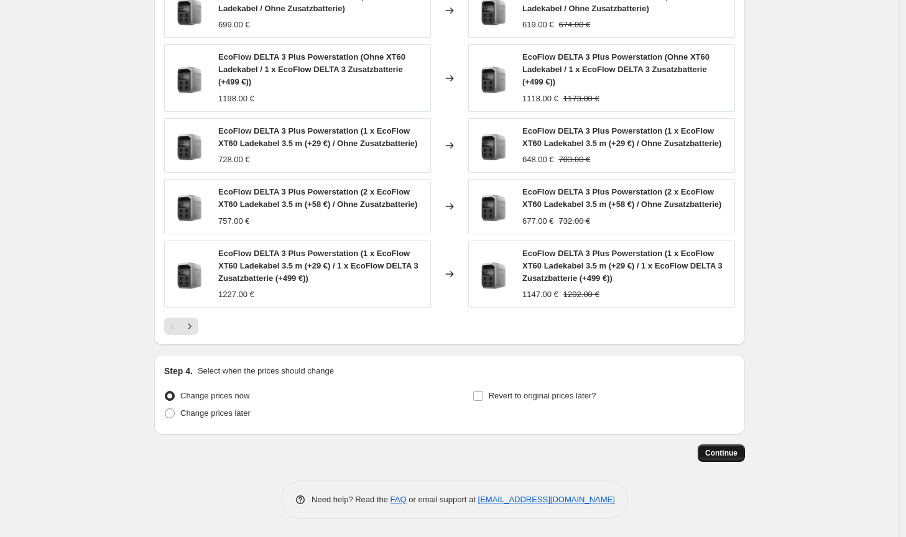 This screenshot has width=906, height=537. What do you see at coordinates (215, 396) in the screenshot?
I see `span: Change prices now` at bounding box center [215, 396].